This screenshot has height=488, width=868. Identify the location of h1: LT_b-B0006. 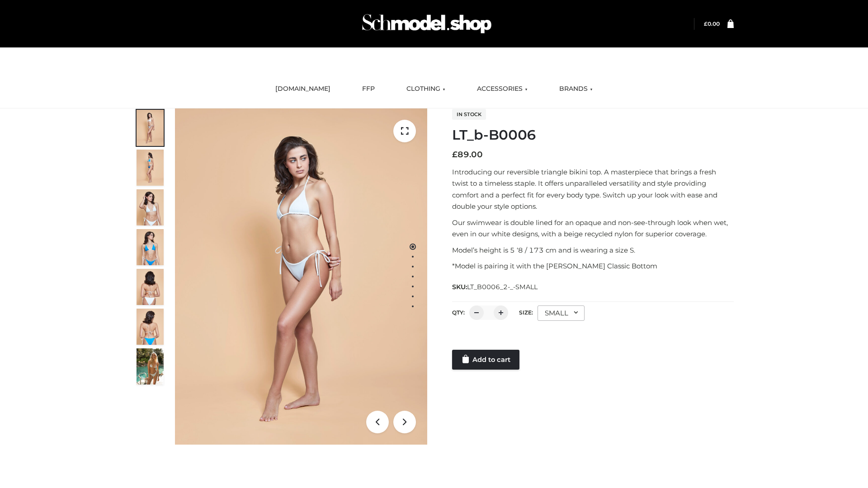
(593, 135).